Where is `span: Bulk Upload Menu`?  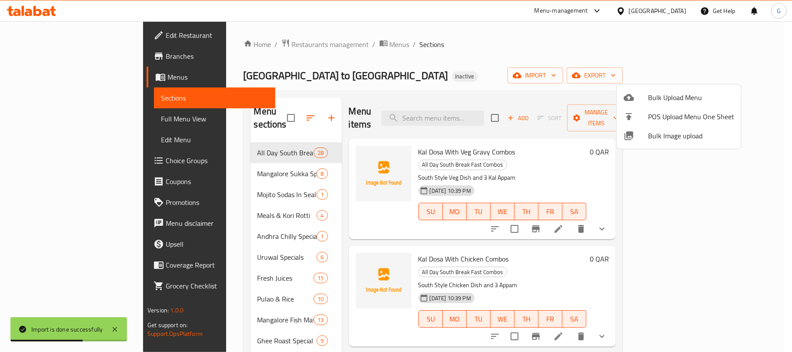 span: Bulk Upload Menu is located at coordinates (691, 97).